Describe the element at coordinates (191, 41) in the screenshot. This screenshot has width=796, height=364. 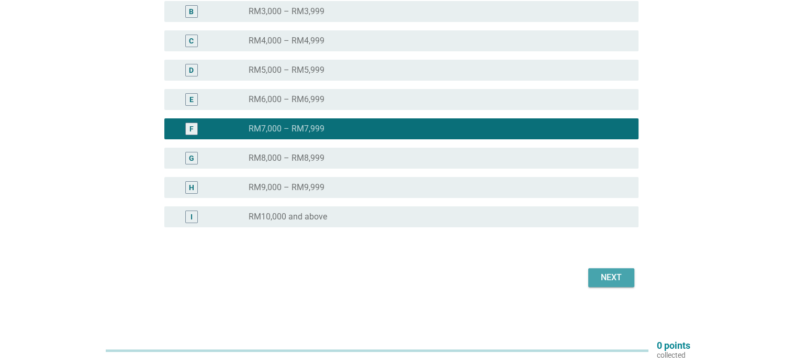
I see `div: C` at that location.